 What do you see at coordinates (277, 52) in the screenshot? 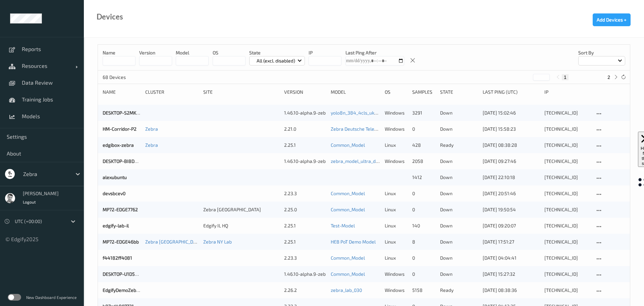
I see `p: State` at bounding box center [277, 52].